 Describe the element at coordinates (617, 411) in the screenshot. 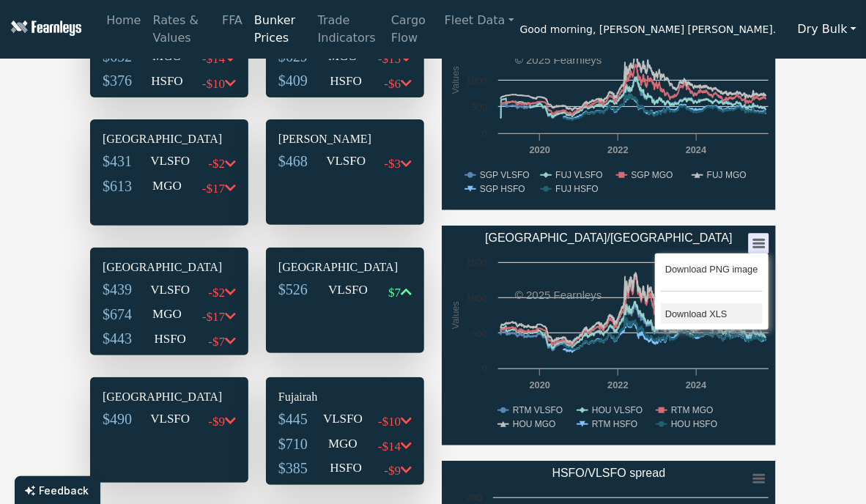

I see `text: HOU VLSFO` at that location.